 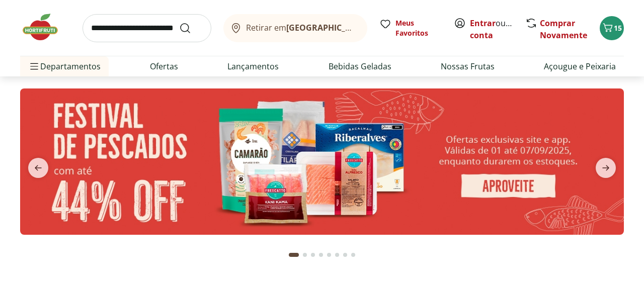 I want to click on button: previous, so click(x=38, y=168).